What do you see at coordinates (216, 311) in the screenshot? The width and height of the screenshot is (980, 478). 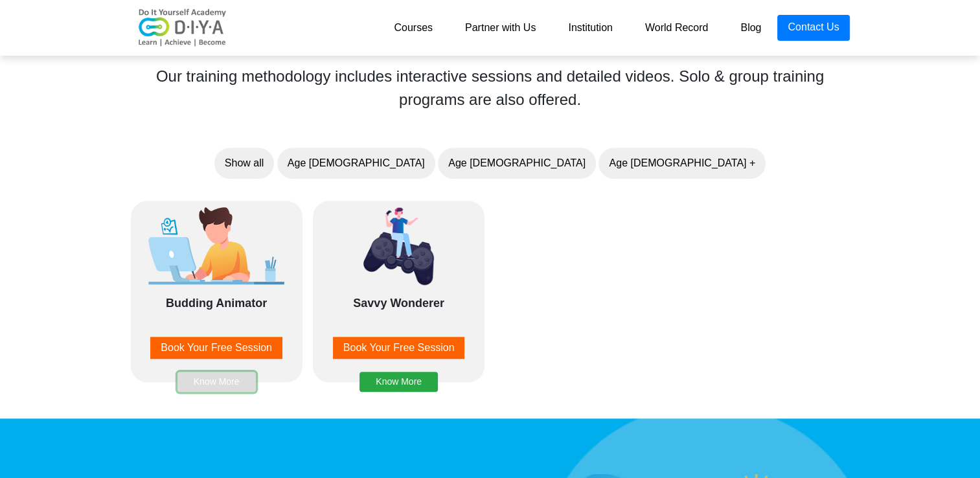 I see `div: Budding Animator` at bounding box center [216, 311].